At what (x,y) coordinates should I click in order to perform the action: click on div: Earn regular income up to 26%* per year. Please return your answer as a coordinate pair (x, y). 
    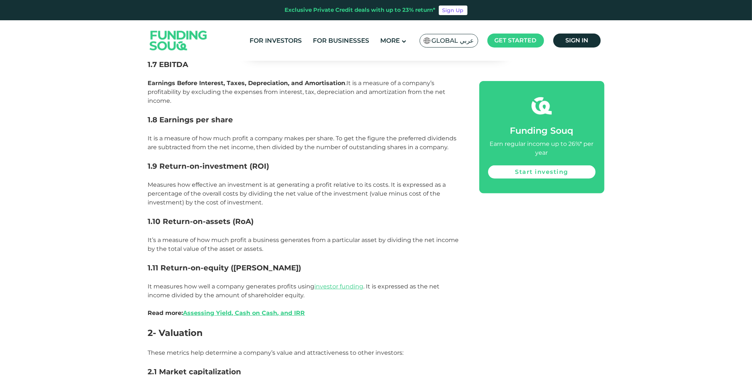
    Looking at the image, I should click on (542, 148).